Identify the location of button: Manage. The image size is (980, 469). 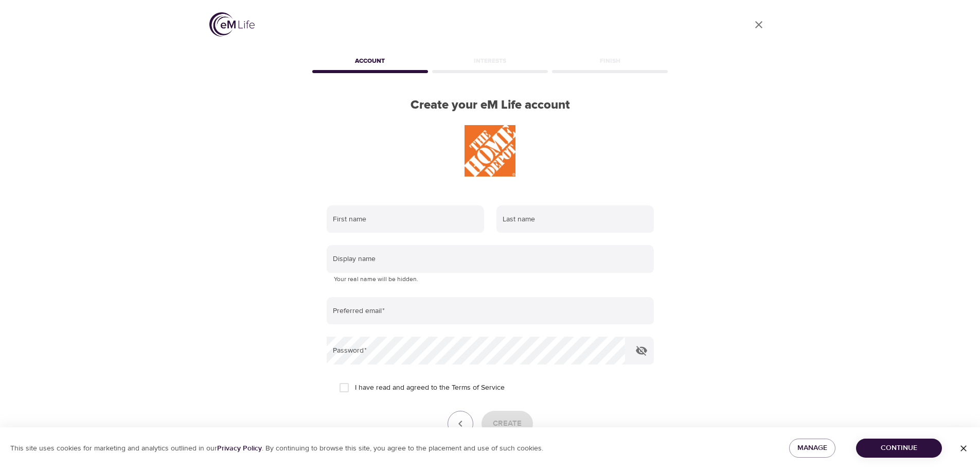
(812, 448).